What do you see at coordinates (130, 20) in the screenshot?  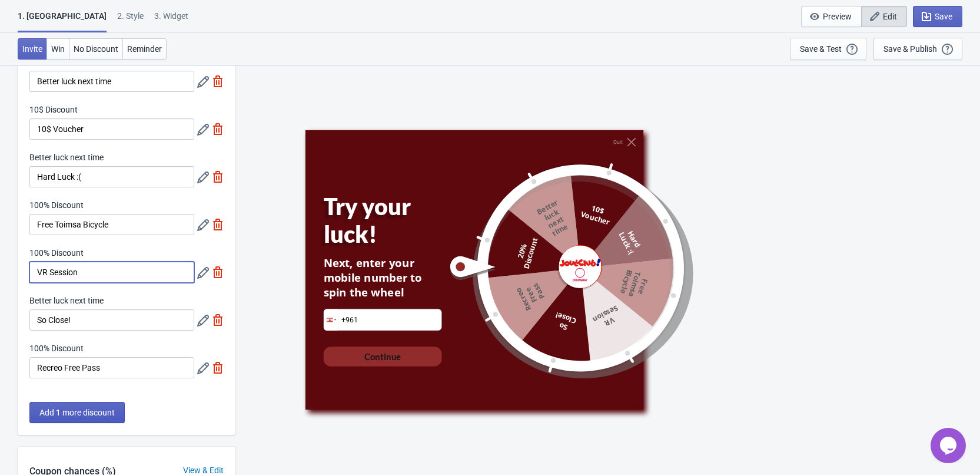 I see `div: 2 . Style` at bounding box center [130, 20].